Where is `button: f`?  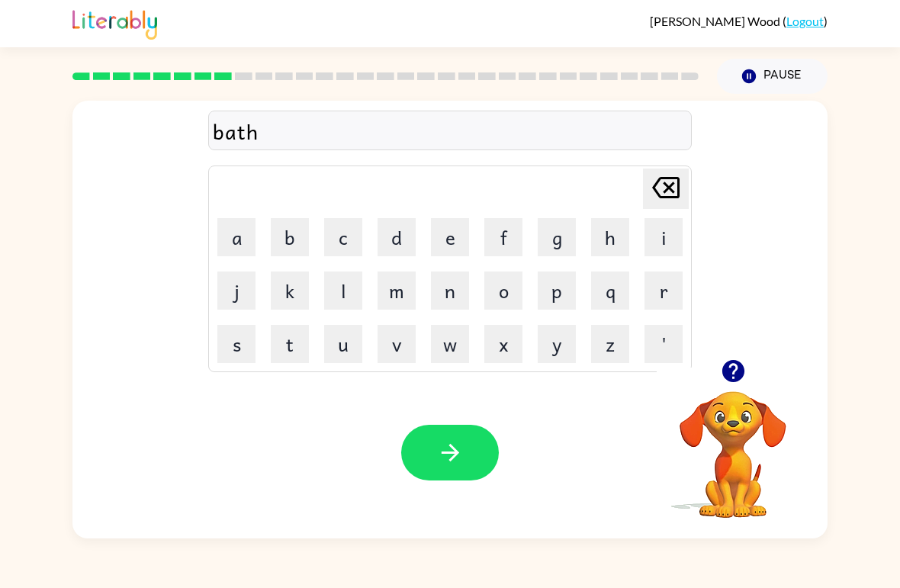 button: f is located at coordinates (503, 237).